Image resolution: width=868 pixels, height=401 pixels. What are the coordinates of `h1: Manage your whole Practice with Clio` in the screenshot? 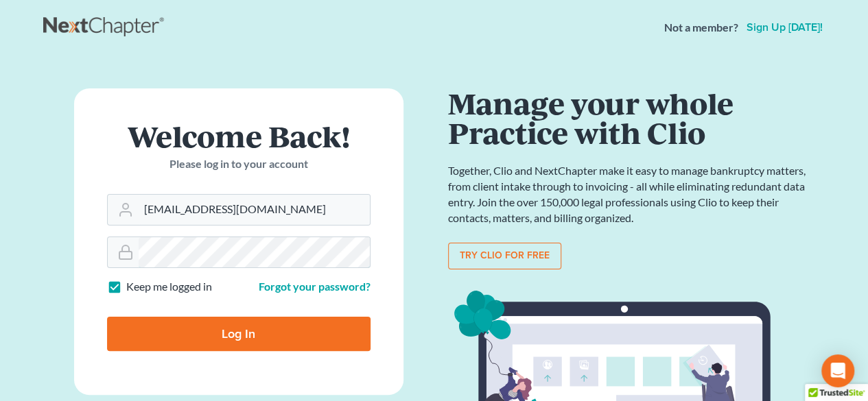 It's located at (630, 117).